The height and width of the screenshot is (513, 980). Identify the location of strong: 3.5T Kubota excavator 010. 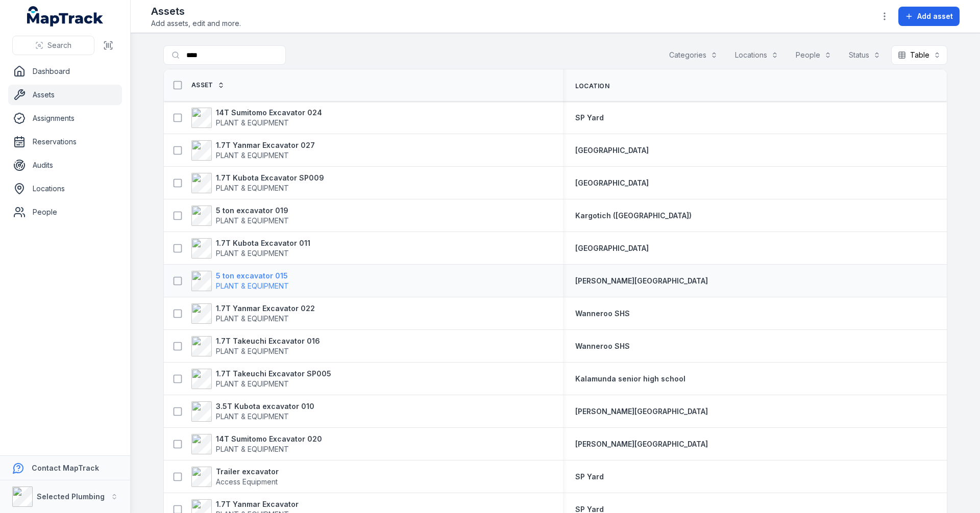
(265, 407).